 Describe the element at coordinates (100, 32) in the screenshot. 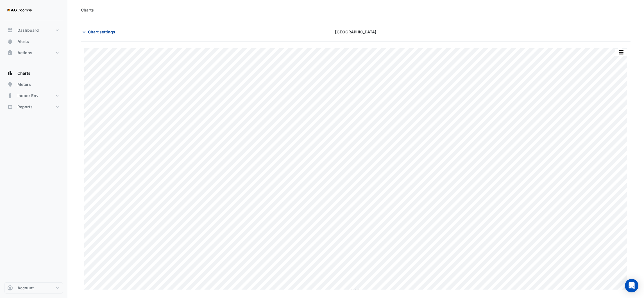

I see `button: Chart settings` at that location.